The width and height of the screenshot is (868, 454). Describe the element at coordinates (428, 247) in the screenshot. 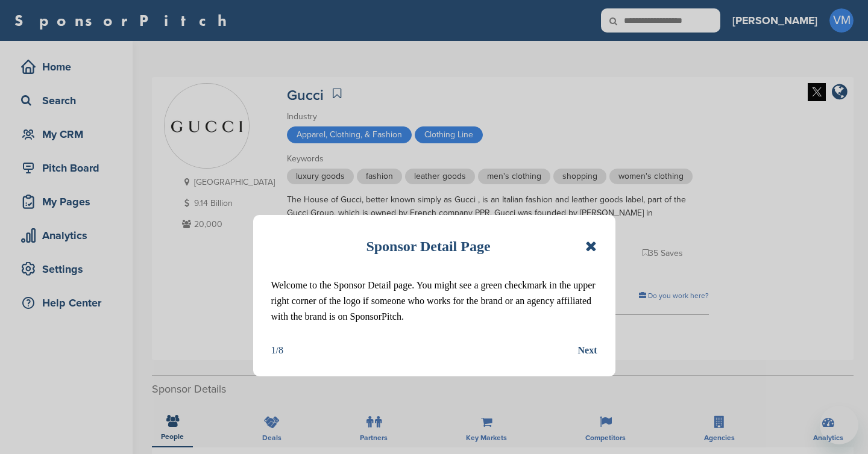

I see `h1: Sponsor Detail Page` at that location.